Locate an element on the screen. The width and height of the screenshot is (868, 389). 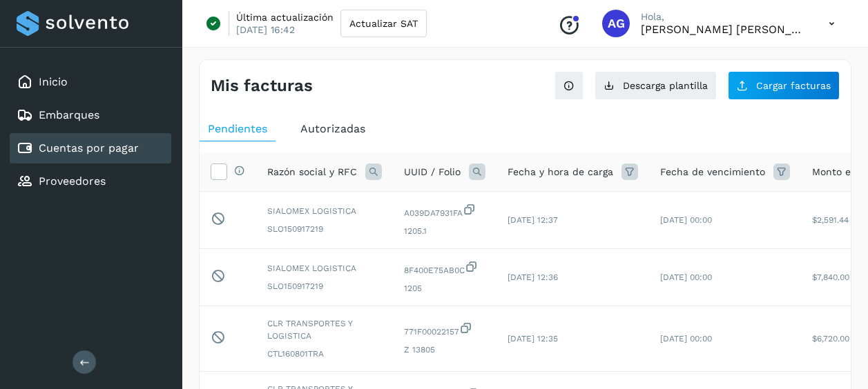
div: Inicio is located at coordinates (90, 82).